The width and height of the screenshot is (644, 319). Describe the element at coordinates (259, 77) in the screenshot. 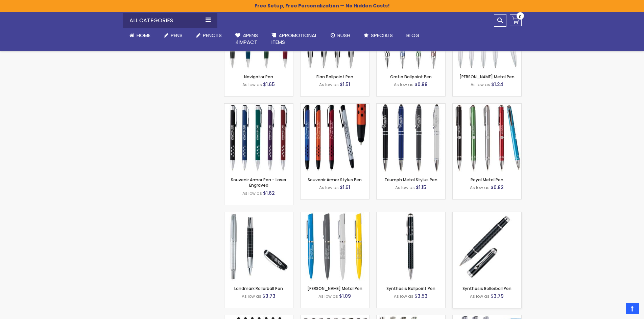

I see `a: Navigator Pen` at that location.